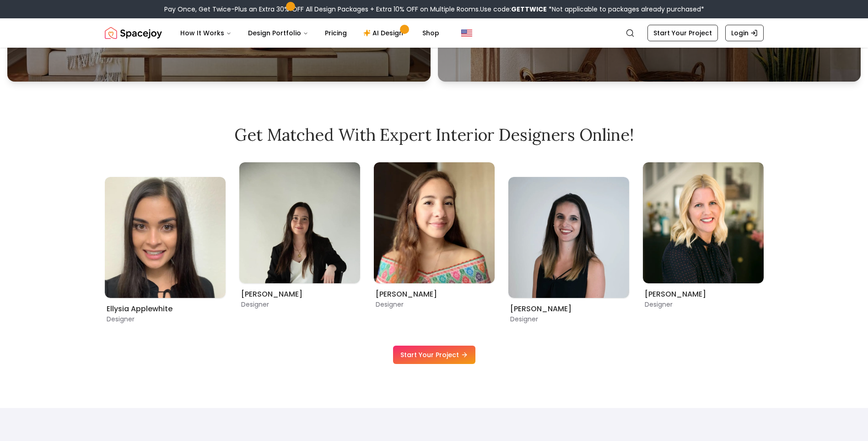 This screenshot has height=441, width=868. I want to click on div: Carousel, so click(434, 243).